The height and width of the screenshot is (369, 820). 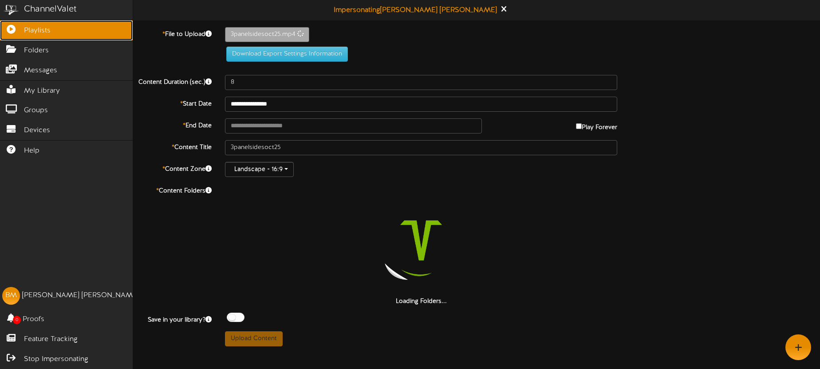 What do you see at coordinates (285, 54) in the screenshot?
I see `a: Download Export Settings Information` at bounding box center [285, 54].